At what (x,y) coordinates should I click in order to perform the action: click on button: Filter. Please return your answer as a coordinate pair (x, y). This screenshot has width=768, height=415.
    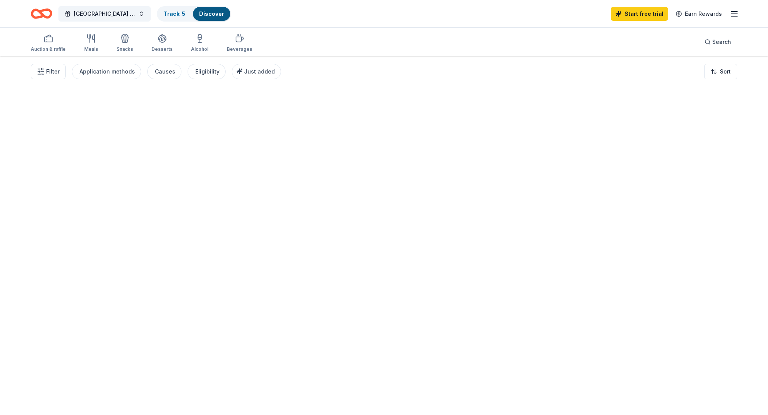
    Looking at the image, I should click on (48, 72).